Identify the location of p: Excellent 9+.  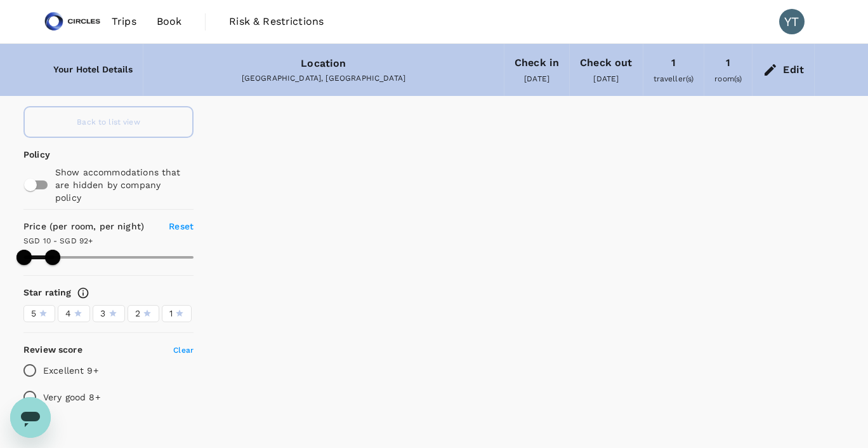
(70, 370).